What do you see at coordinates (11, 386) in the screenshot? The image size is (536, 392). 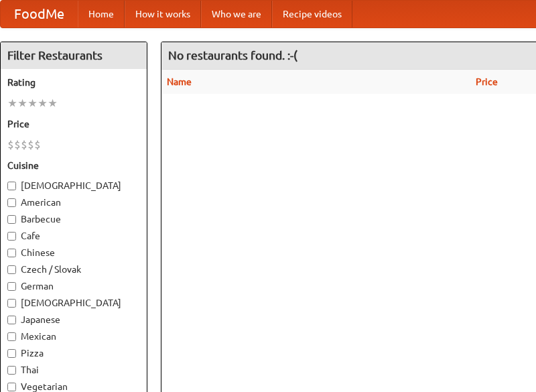 I see `input: Vegetarian` at bounding box center [11, 386].